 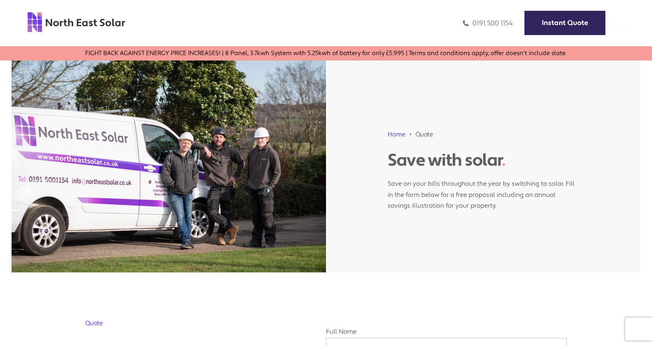 What do you see at coordinates (488, 23) in the screenshot?
I see `a: 0191 500 1154` at bounding box center [488, 23].